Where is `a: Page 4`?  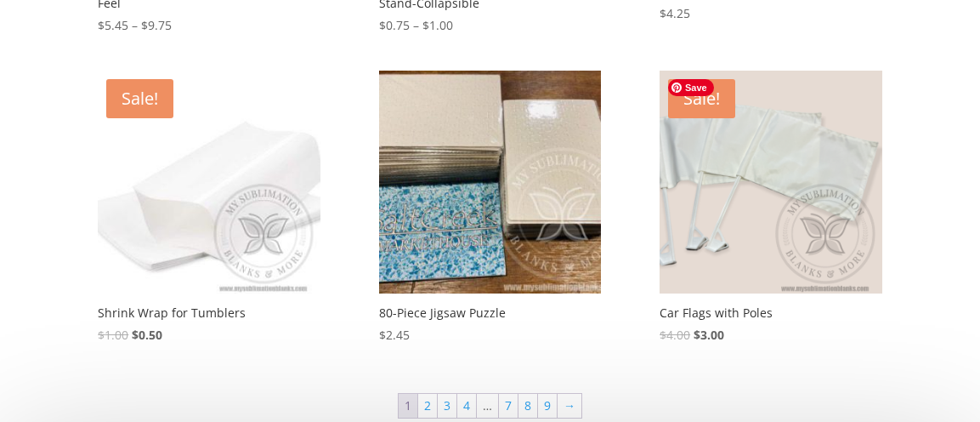
a: Page 4 is located at coordinates (467, 406).